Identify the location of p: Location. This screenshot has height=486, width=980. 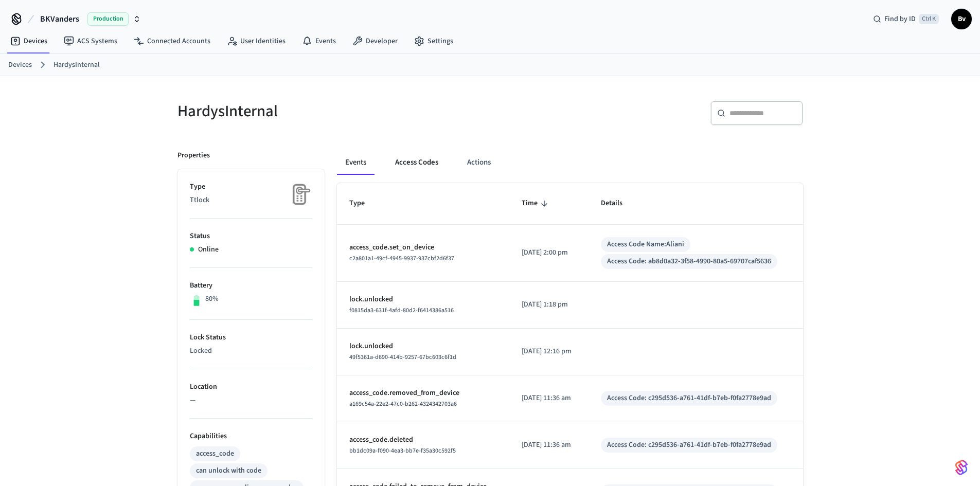
(251, 386).